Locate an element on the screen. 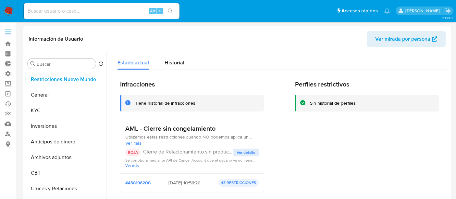  span: s is located at coordinates (160, 11).